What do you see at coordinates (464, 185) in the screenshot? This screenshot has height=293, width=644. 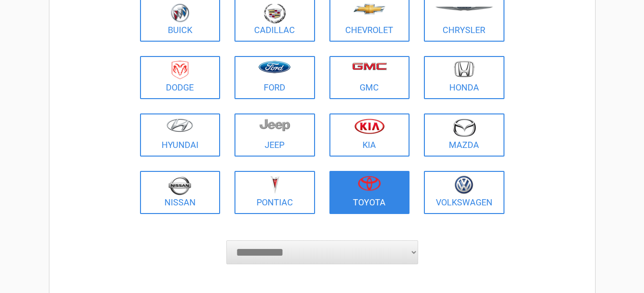 I see `img: volkswagen` at bounding box center [464, 185].